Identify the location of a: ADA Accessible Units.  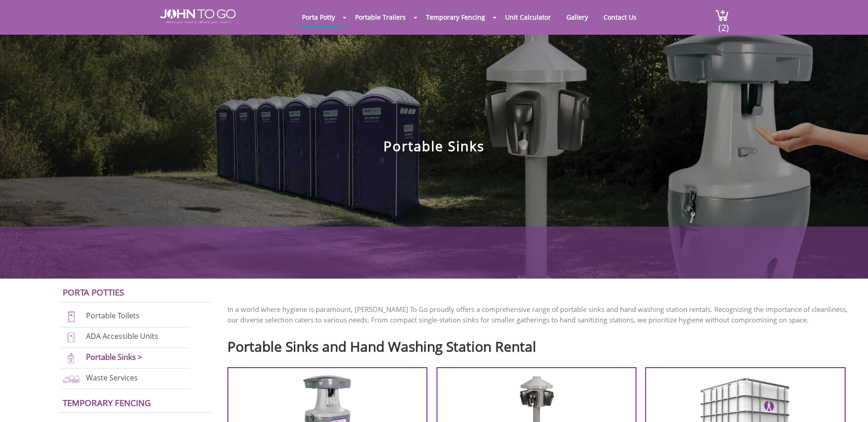
(122, 337).